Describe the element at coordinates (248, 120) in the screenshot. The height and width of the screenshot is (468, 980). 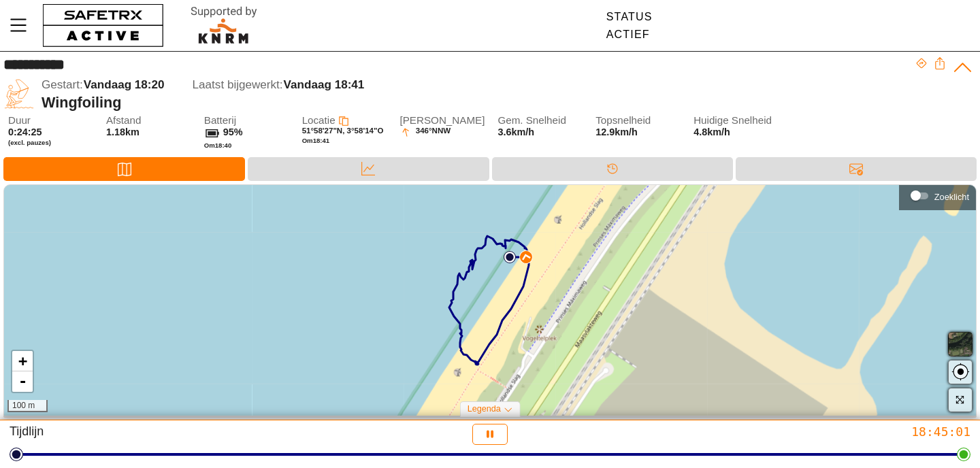
I see `span: Batterij` at that location.